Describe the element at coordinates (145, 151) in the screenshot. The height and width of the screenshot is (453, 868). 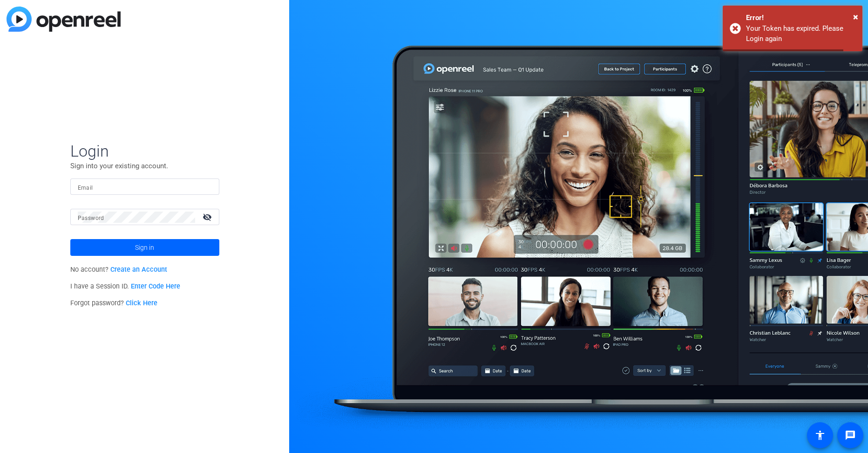
I see `span: Login` at that location.